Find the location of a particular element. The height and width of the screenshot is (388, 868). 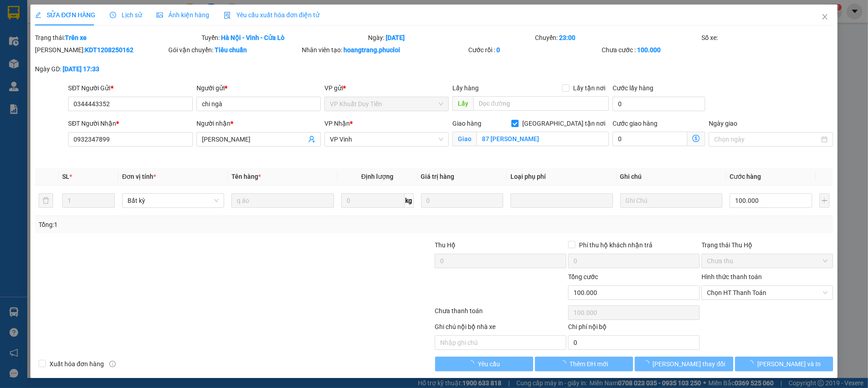

label: Hình thức thanh toán is located at coordinates (731, 277).